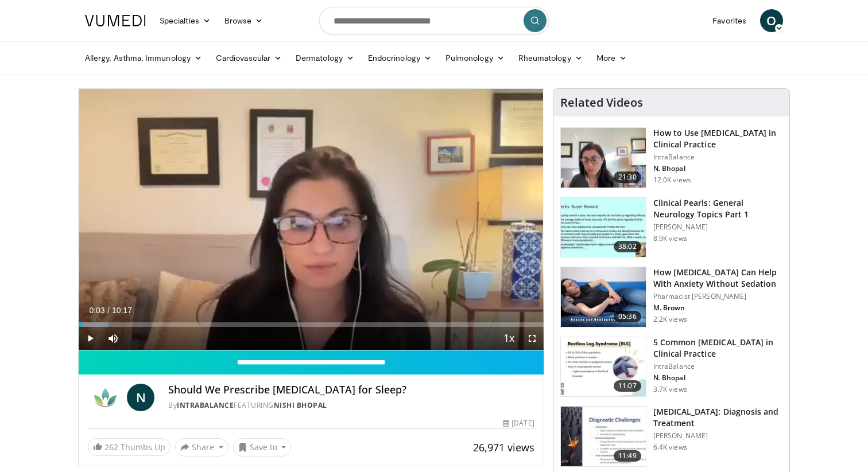  Describe the element at coordinates (718, 209) in the screenshot. I see `h3: Clinical Pearls: General Neurology Topics Part 1` at that location.